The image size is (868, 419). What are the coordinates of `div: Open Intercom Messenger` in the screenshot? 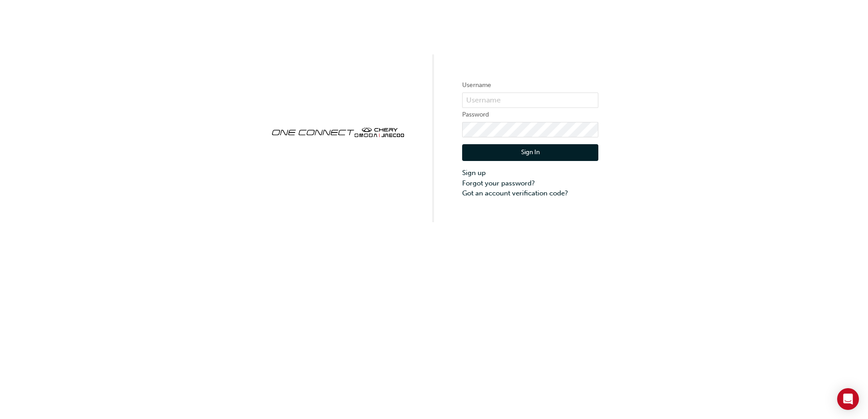 It's located at (848, 399).